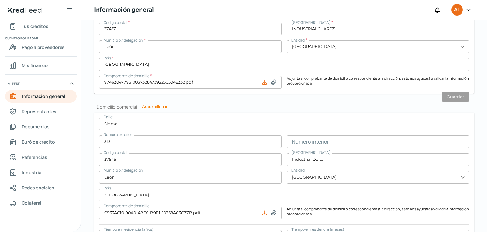 Image resolution: width=487 pixels, height=232 pixels. Describe the element at coordinates (115, 153) in the screenshot. I see `span: Código postal` at that location.